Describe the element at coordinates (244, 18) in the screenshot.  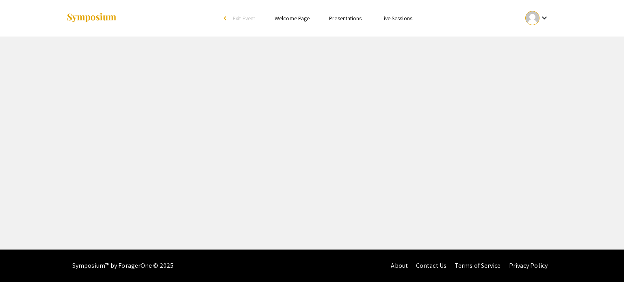
I see `span: Exit Event` at that location.